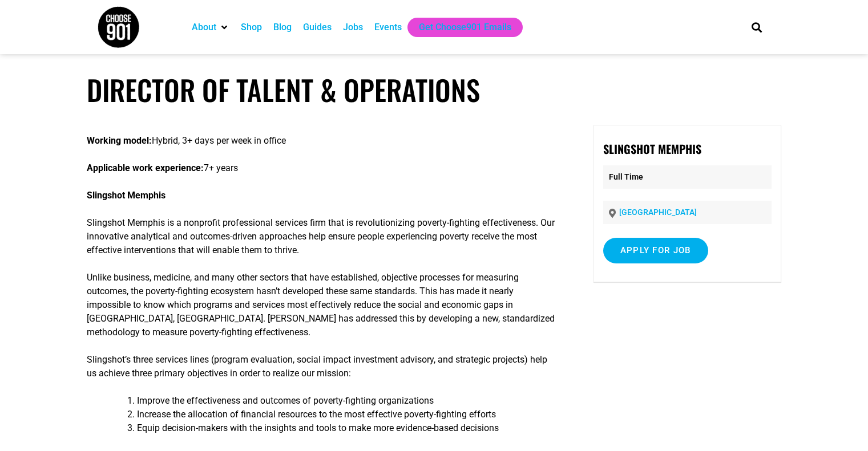  What do you see at coordinates (347, 401) in the screenshot?
I see `li: Improve the effectiveness and outcomes of poverty-fighting organizations` at bounding box center [347, 401].